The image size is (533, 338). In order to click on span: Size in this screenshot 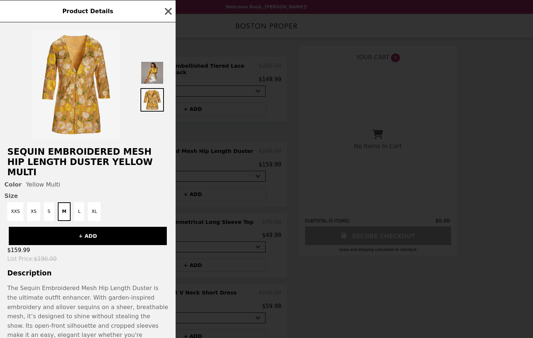, I will do `click(88, 196)`.